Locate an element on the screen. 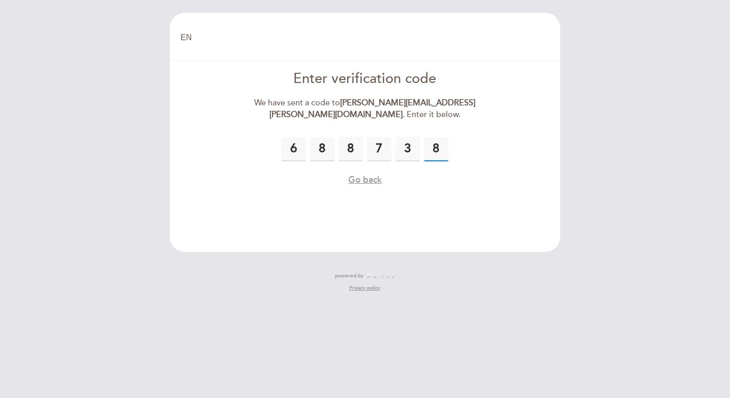  span: powered by is located at coordinates (349, 276).